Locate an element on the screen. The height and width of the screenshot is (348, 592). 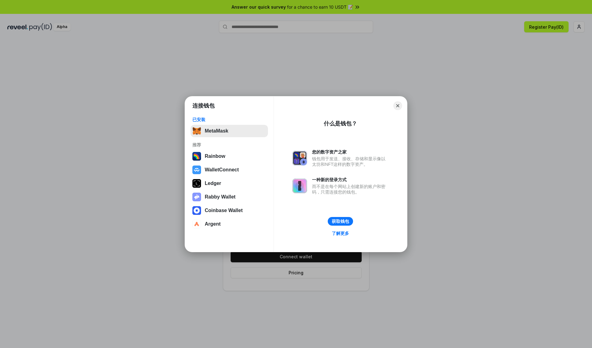
div: Rainbow is located at coordinates (215, 156).